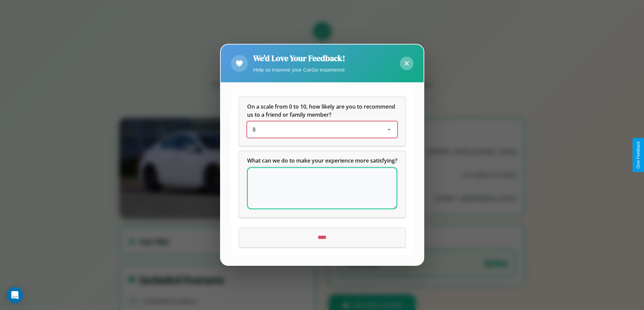 Image resolution: width=644 pixels, height=310 pixels. I want to click on span: 8, so click(254, 130).